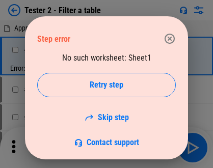  Describe the element at coordinates (106, 117) in the screenshot. I see `a: Skip step` at that location.